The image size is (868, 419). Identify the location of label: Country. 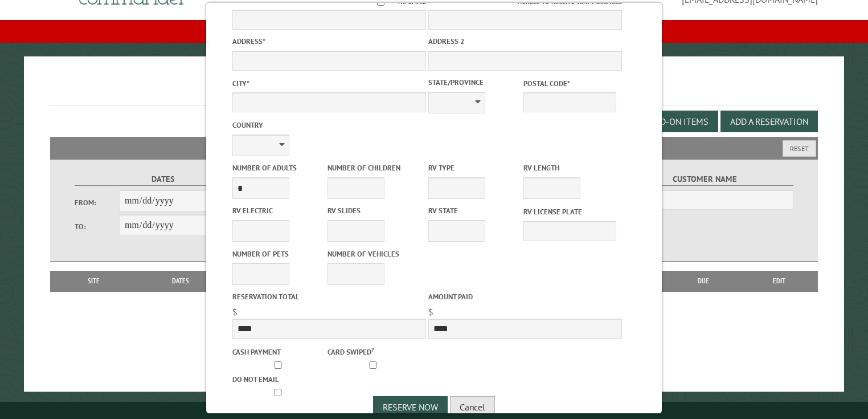
(329, 125).